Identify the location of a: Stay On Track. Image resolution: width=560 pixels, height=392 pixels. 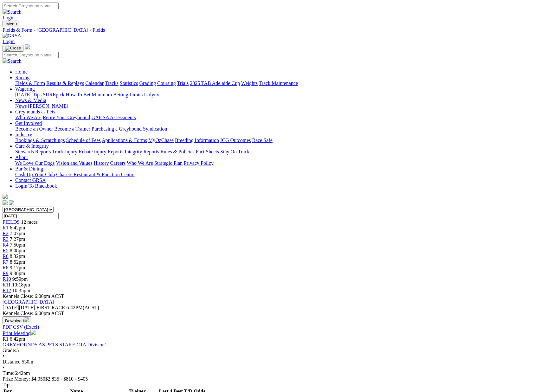
(235, 151).